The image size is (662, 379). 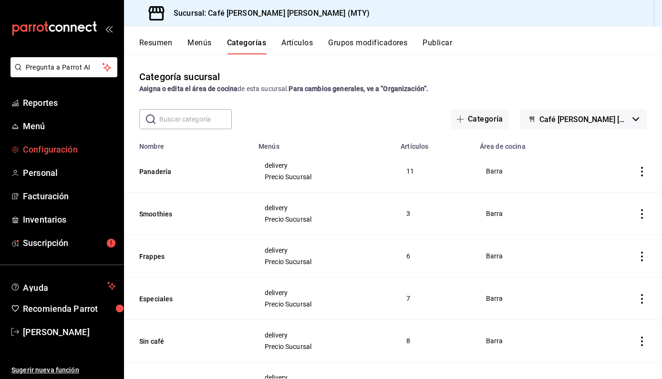 What do you see at coordinates (324, 144) in the screenshot?
I see `th: Menús` at bounding box center [324, 144].